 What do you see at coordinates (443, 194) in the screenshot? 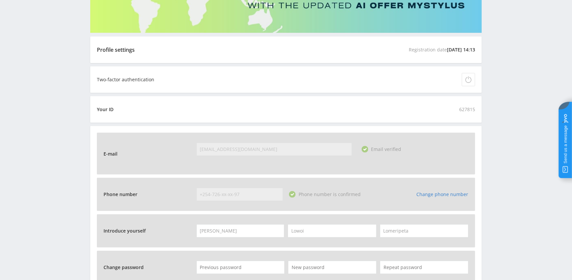
I see `a: Change phone number` at bounding box center [443, 194].